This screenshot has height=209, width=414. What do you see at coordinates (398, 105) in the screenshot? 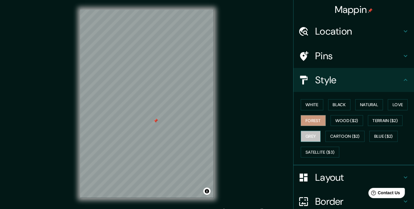
I see `button: Love` at bounding box center [398, 105].